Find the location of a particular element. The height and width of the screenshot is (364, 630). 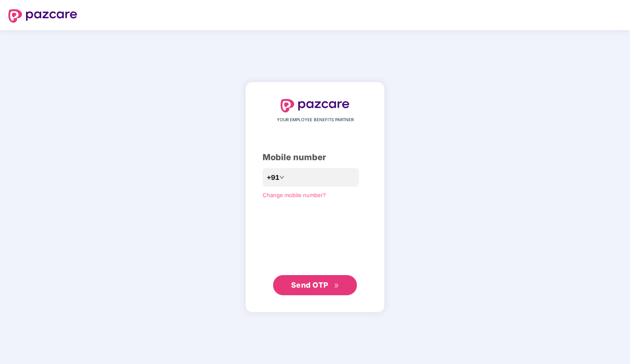

a: Change mobile number? is located at coordinates (294, 195).